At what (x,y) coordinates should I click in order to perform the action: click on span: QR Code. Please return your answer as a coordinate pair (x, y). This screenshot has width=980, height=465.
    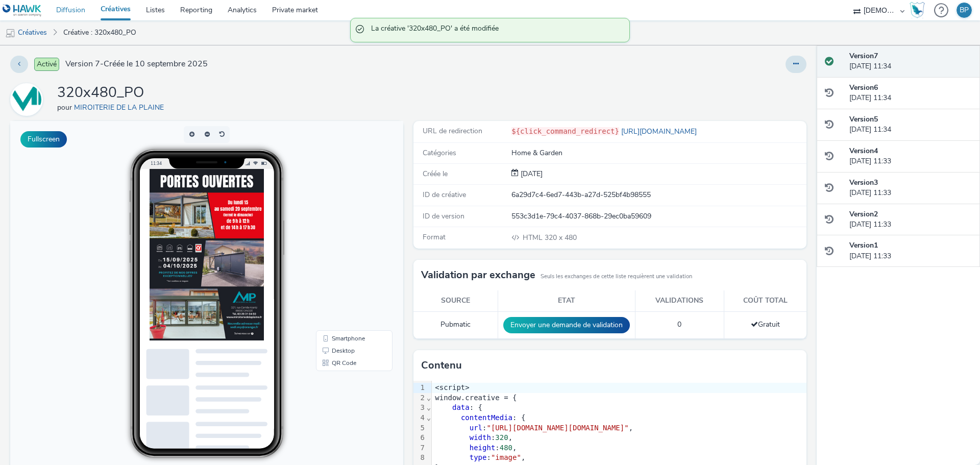
    Looking at the image, I should click on (334, 242).